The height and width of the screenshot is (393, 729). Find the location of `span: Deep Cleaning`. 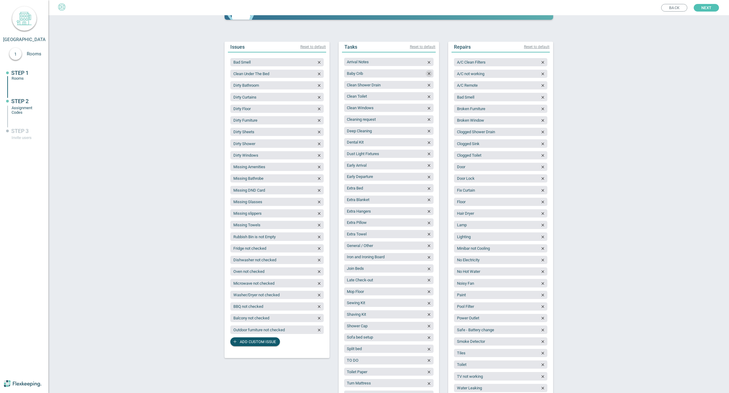

span: Deep Cleaning is located at coordinates (360, 131).